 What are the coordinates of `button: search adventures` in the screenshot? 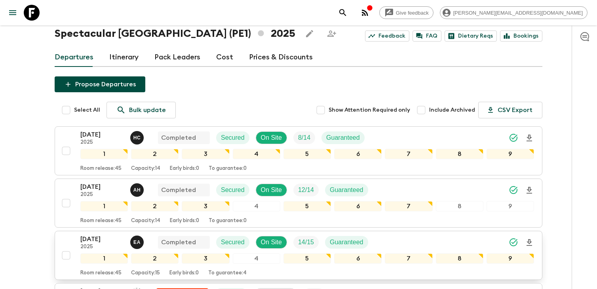 It's located at (343, 13).